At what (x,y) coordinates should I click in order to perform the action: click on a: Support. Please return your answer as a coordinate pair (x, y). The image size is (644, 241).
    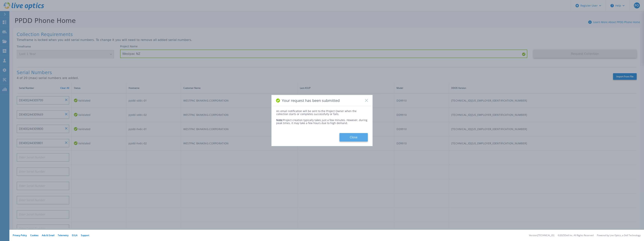
    Looking at the image, I should click on (85, 235).